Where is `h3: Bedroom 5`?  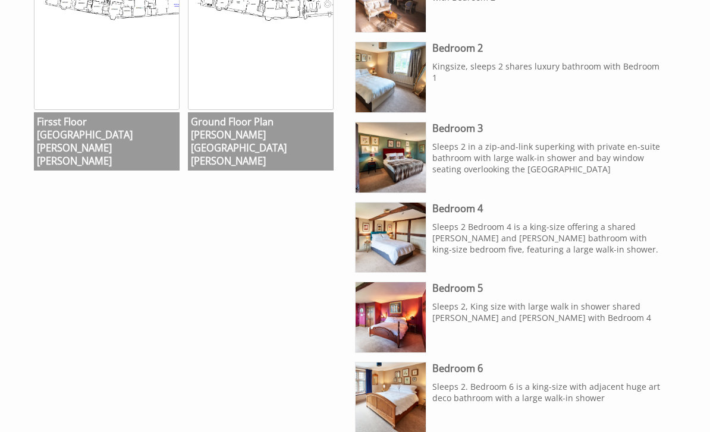 h3: Bedroom 5 is located at coordinates (548, 288).